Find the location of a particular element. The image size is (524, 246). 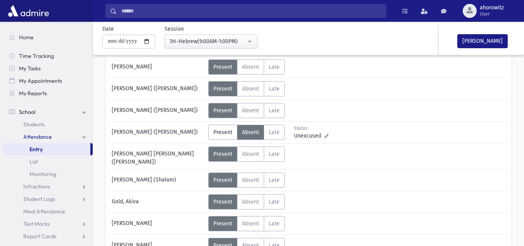

input: Search is located at coordinates (251, 11).